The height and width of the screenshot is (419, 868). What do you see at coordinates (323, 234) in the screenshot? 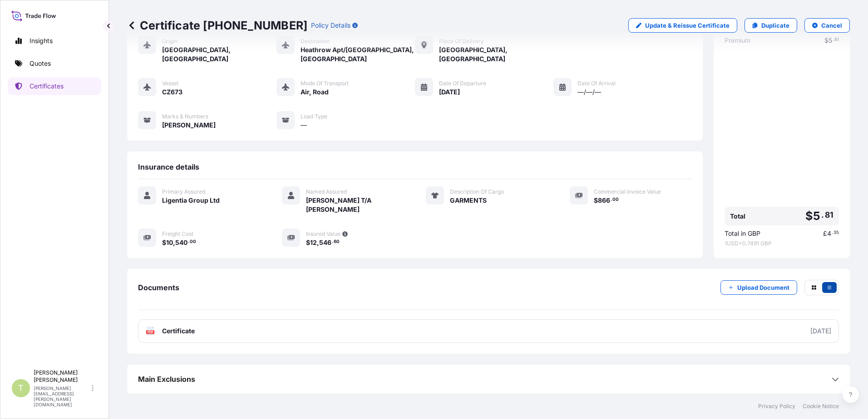
I see `span: Insured Value` at bounding box center [323, 234].